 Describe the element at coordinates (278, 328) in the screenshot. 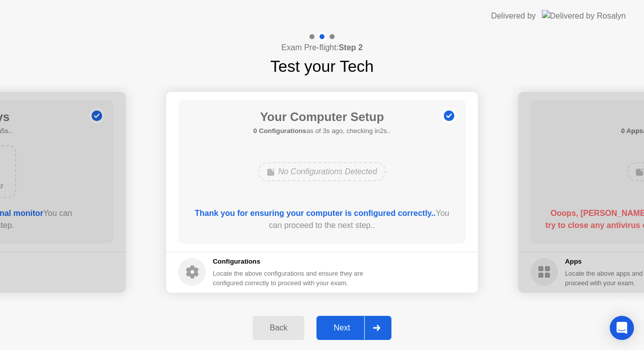

I see `button: Back` at that location.